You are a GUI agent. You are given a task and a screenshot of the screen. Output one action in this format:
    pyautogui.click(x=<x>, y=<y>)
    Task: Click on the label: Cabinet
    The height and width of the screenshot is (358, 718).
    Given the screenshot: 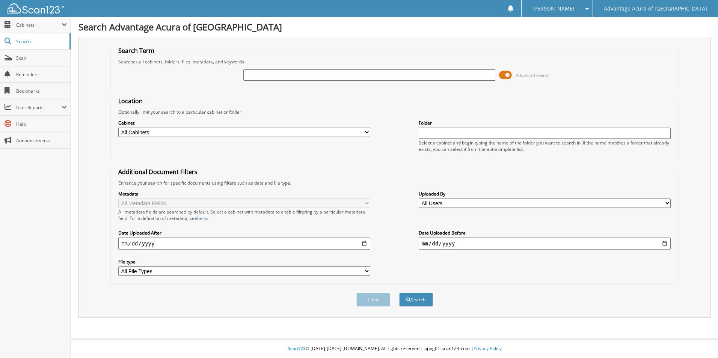 What is the action you would take?
    pyautogui.click(x=244, y=123)
    